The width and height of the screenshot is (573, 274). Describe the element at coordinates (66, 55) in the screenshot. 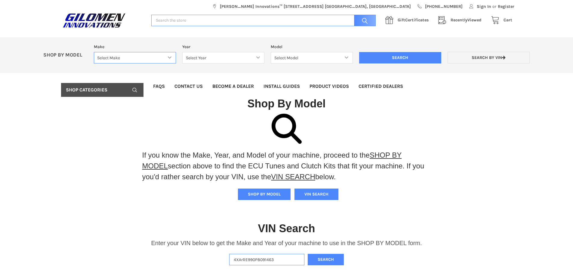

I see `p: SHOP BY MODEL` at that location.